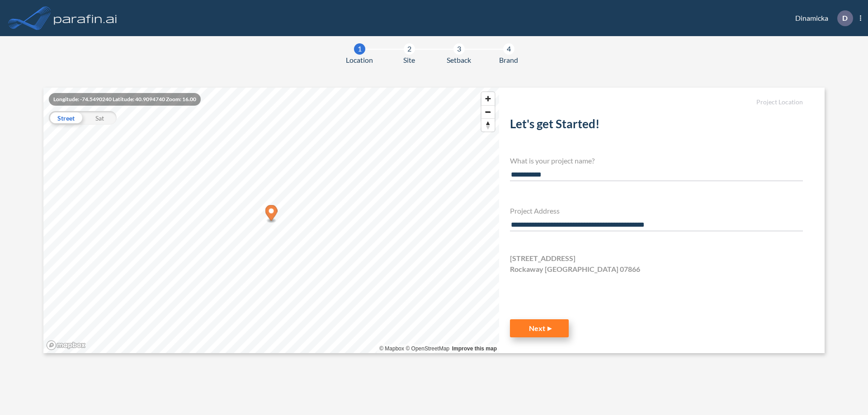  What do you see at coordinates (487, 112) in the screenshot?
I see `span: Zoom out` at bounding box center [487, 112].